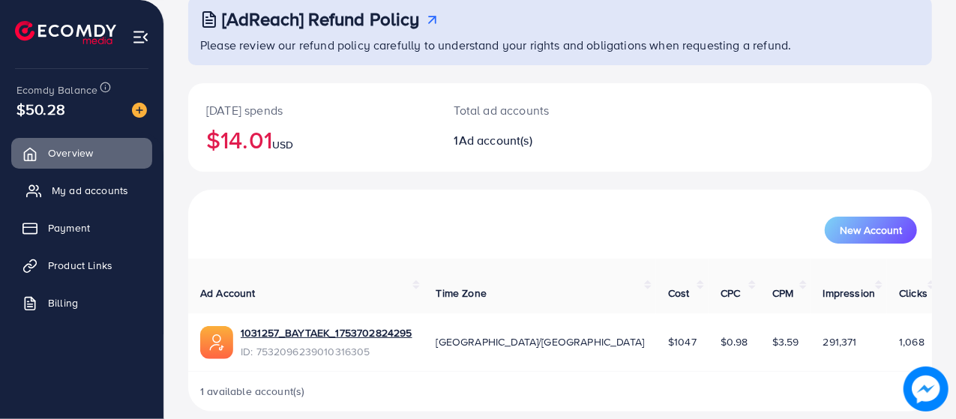 The width and height of the screenshot is (956, 419). What do you see at coordinates (283, 145) in the screenshot?
I see `span: USD` at bounding box center [283, 145].